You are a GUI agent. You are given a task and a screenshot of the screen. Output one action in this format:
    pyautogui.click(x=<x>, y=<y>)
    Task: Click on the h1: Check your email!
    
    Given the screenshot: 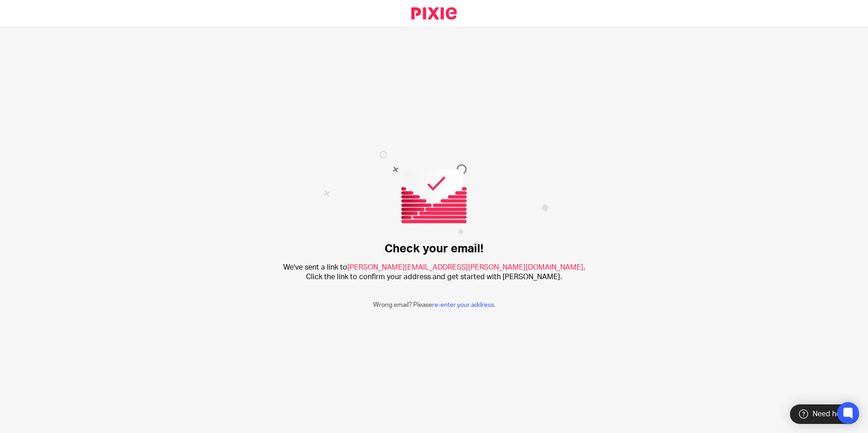 What is the action you would take?
    pyautogui.click(x=434, y=249)
    